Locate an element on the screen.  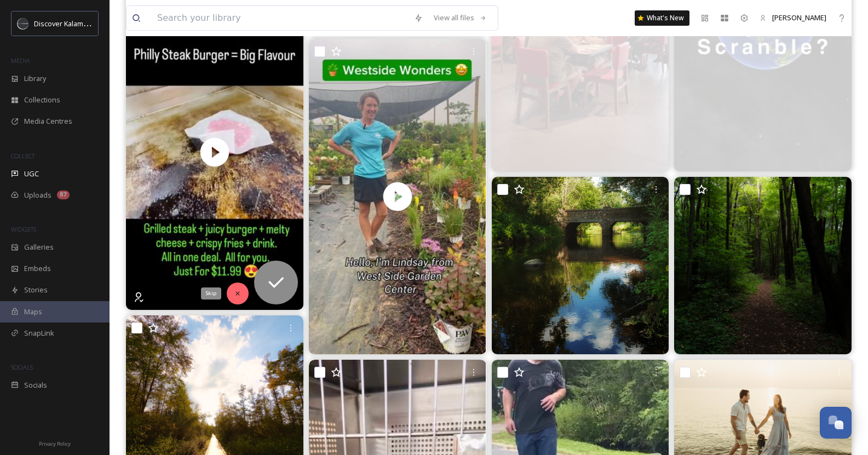
span: Socials is located at coordinates (36, 384).